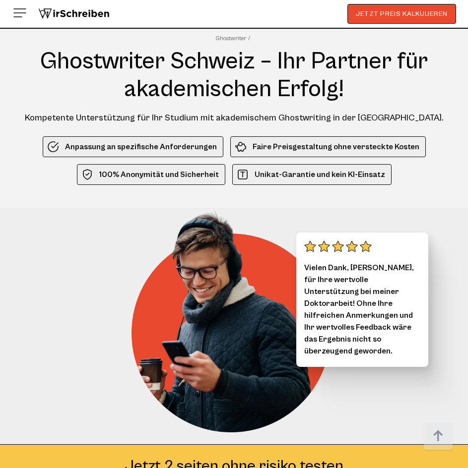 Image resolution: width=468 pixels, height=468 pixels. I want to click on h1: Ghostwriter Schweiz – Ihr Partner für akademischen Erfolg!, so click(234, 75).